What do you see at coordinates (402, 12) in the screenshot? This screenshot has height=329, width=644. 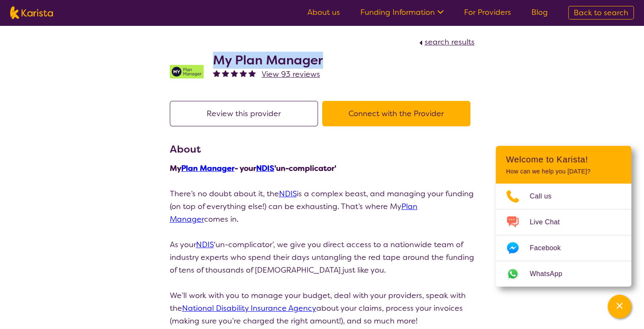 I see `a: Funding Information` at bounding box center [402, 12].